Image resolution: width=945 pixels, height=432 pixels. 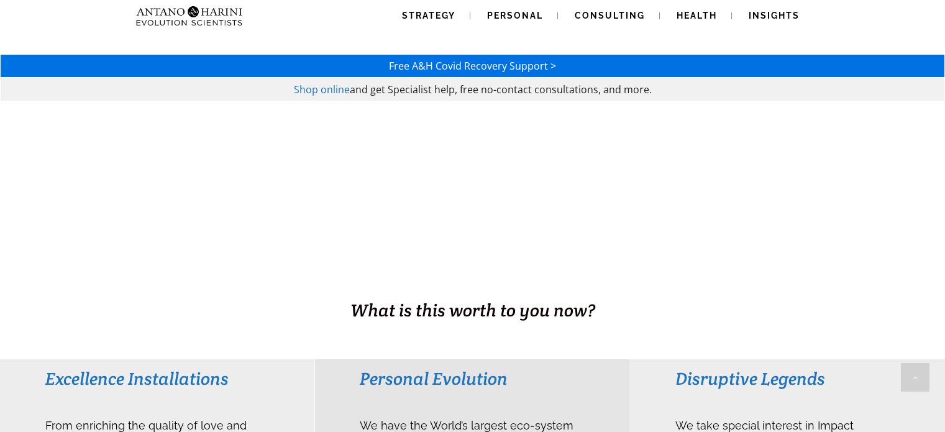 What do you see at coordinates (787, 378) in the screenshot?
I see `h3: Disruptive Legends` at bounding box center [787, 378].